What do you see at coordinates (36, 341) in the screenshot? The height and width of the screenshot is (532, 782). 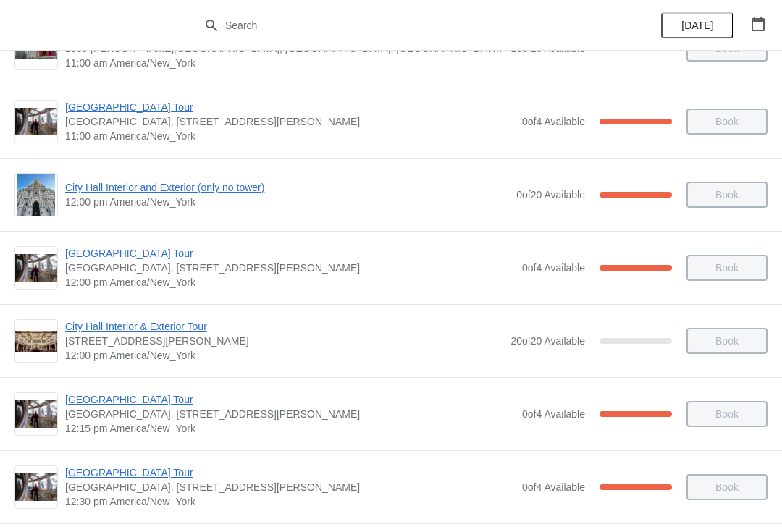 I see `img: City Hall Interior & Exterior Tour | 1400 John F Kennedy Boulevard, Suite 121, Philadelphia, PA, ...` at bounding box center [36, 341].